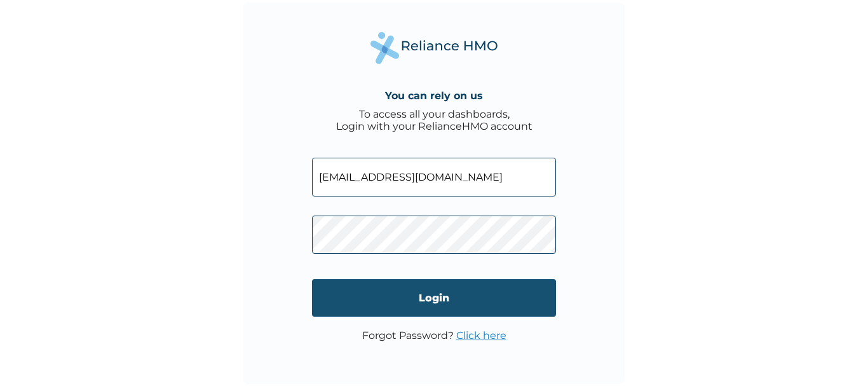 The height and width of the screenshot is (386, 868). What do you see at coordinates (434, 177) in the screenshot?
I see `input: Email address or HMO ID` at bounding box center [434, 177].